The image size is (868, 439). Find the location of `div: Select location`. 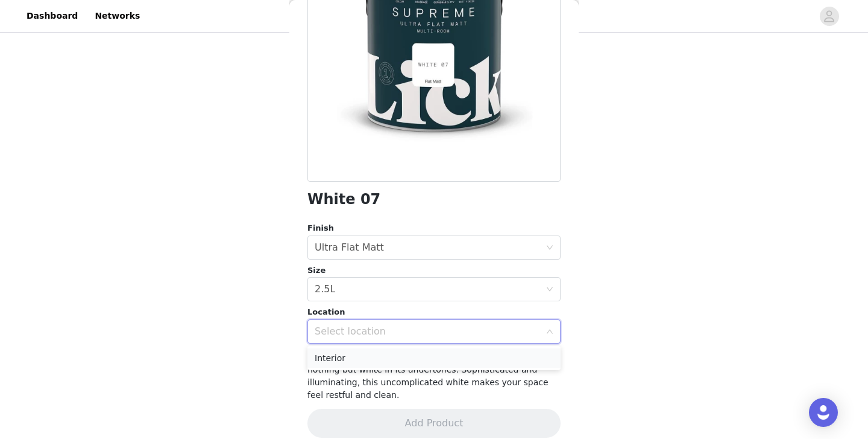

div: Select location is located at coordinates (427, 332).